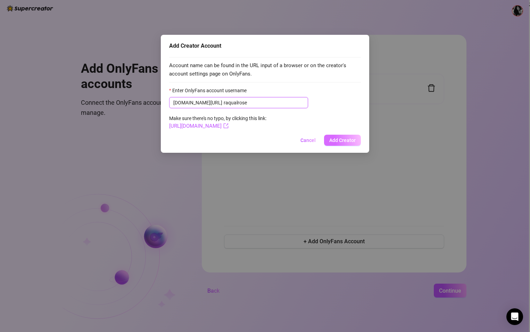 This screenshot has height=332, width=530. What do you see at coordinates (265, 46) in the screenshot?
I see `div: Add Creator Account` at bounding box center [265, 46].